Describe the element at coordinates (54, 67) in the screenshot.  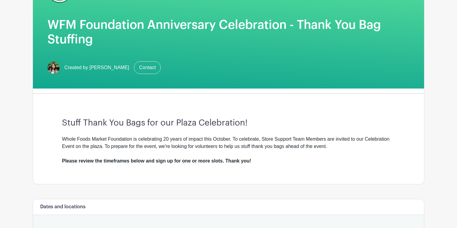
I see `img: mireya.jpg` at that location.